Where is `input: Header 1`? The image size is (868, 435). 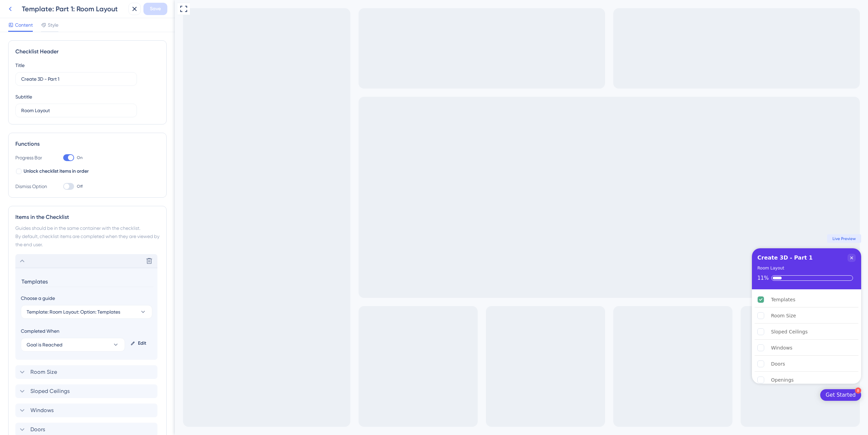
input: Header 1 is located at coordinates (76, 79).